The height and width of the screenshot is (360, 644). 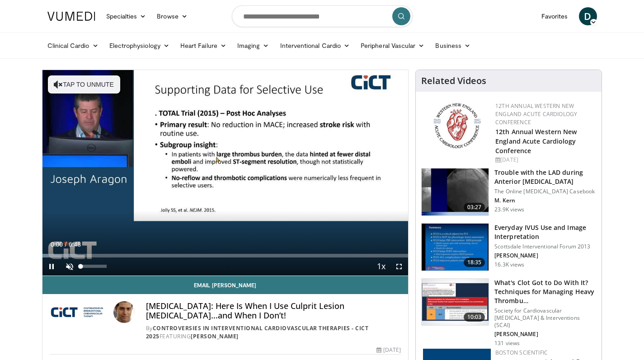 What do you see at coordinates (253, 45) in the screenshot?
I see `a: Imaging` at bounding box center [253, 45].